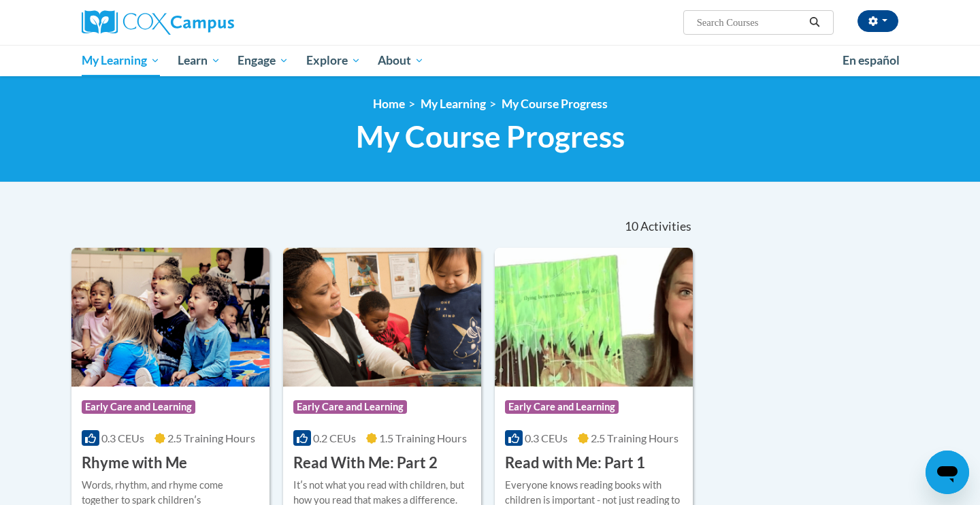 The height and width of the screenshot is (505, 980). Describe the element at coordinates (401, 61) in the screenshot. I see `span: About` at that location.